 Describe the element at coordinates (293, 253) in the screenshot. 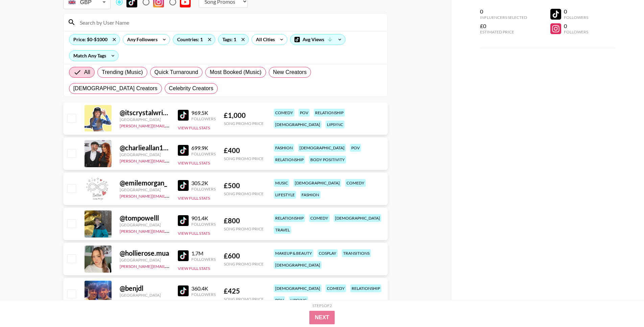

I see `div: makeup & beauty` at that location.